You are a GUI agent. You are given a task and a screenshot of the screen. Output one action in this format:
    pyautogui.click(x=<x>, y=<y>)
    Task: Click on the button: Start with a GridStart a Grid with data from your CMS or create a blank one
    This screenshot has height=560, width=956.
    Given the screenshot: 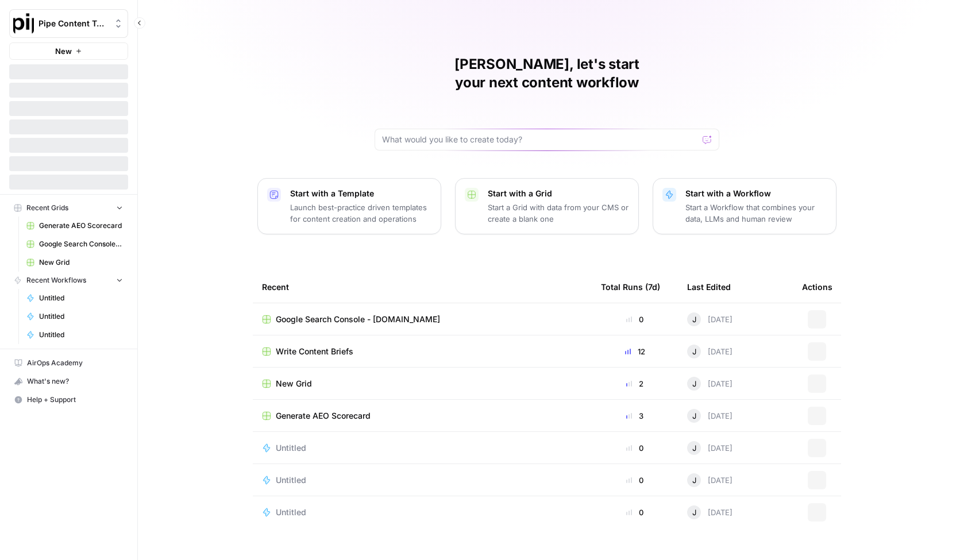 What is the action you would take?
    pyautogui.click(x=547, y=206)
    